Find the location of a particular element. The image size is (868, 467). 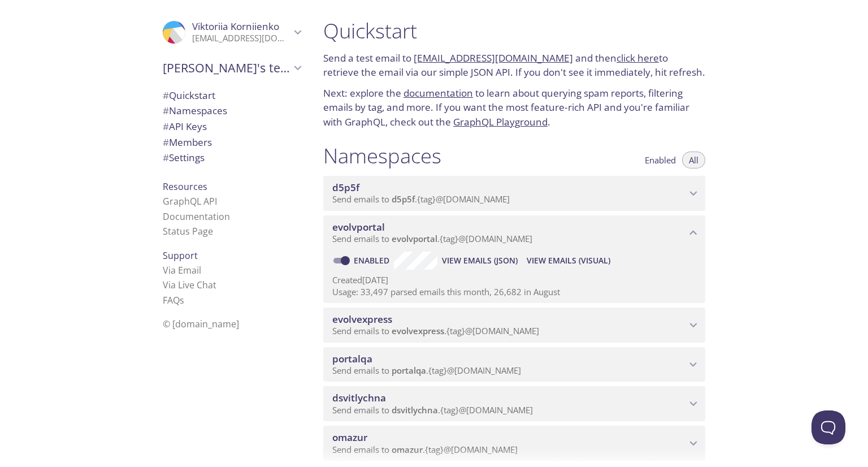

div: d5p5f namespace is located at coordinates (514, 193).